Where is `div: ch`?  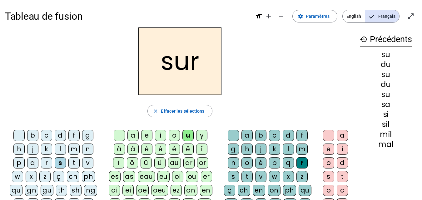
div: ch is located at coordinates (244, 191).